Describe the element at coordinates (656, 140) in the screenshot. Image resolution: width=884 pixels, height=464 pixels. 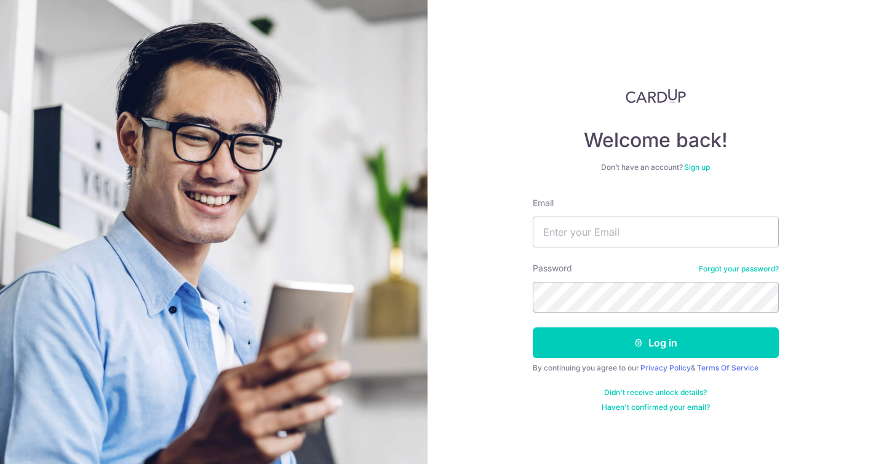
I see `h4: Welcome back!` at that location.